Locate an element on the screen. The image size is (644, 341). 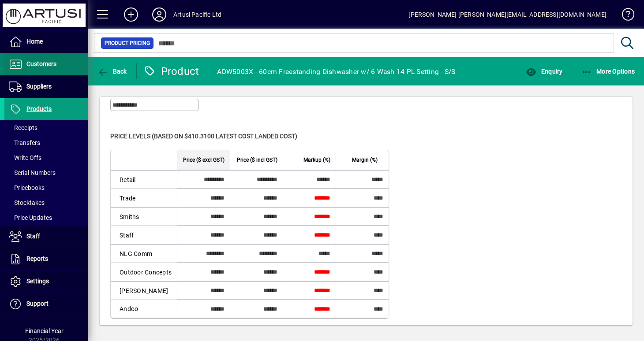
span: Product Pricing is located at coordinates (127, 43).